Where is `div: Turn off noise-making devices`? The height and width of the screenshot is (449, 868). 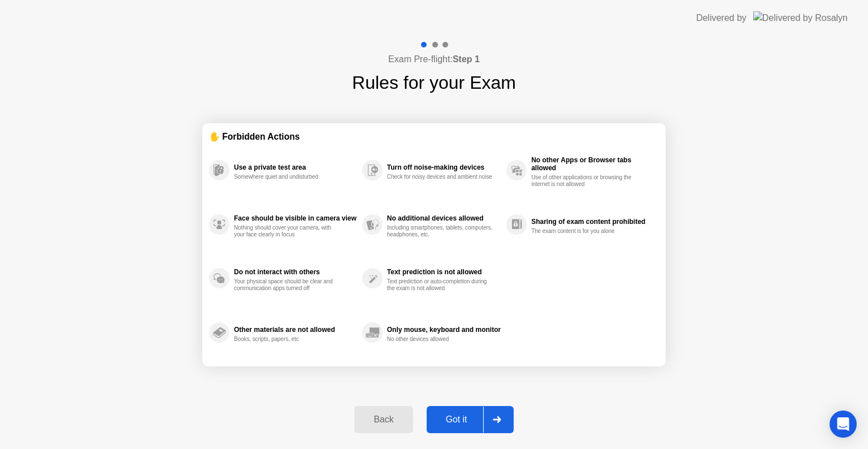
div: Turn off noise-making devices is located at coordinates (444, 167).